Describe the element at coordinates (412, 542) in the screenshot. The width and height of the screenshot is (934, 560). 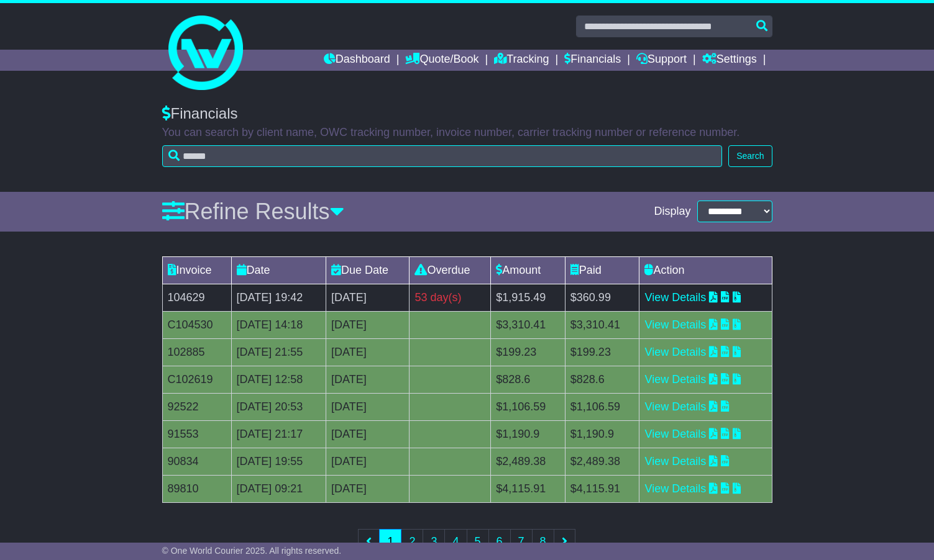
I see `a: 2` at that location.